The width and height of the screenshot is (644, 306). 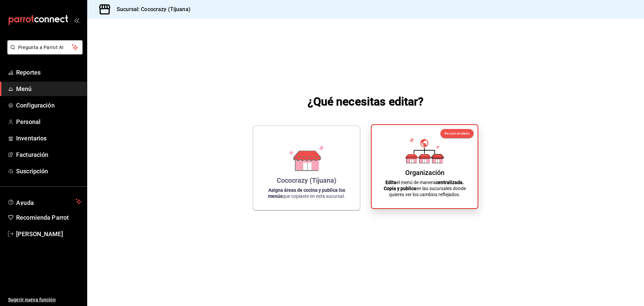 I want to click on span: Personal, so click(x=49, y=121).